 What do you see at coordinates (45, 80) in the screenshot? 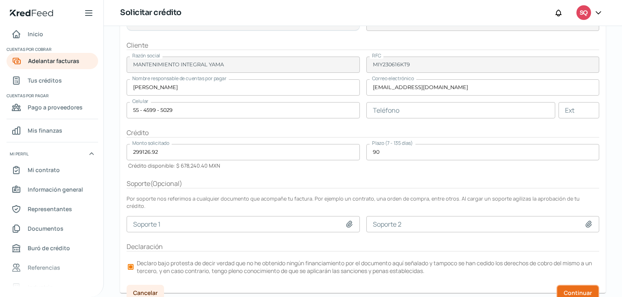
I see `span: Tus créditos` at bounding box center [45, 80].